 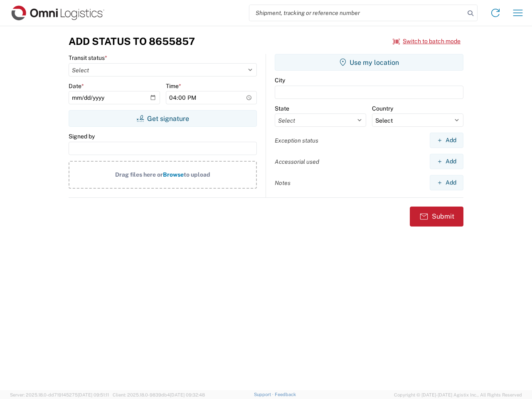 What do you see at coordinates (282, 108) in the screenshot?
I see `label: State` at bounding box center [282, 108].